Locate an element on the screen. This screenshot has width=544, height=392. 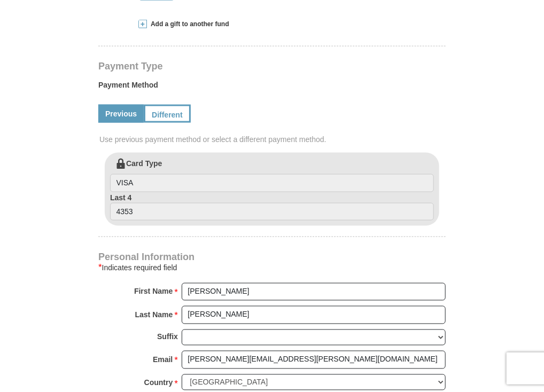
a: Different is located at coordinates (167, 114).